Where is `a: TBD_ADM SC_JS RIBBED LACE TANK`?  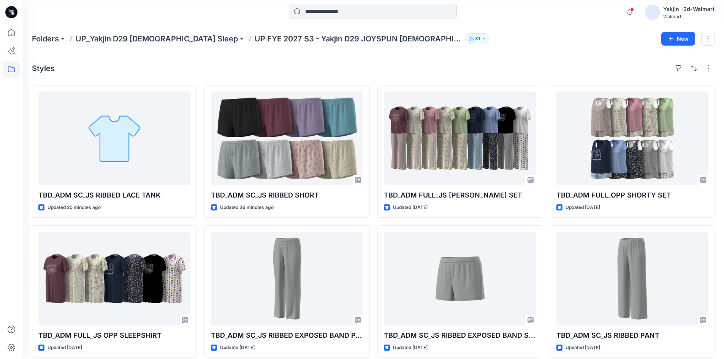 a: TBD_ADM SC_JS RIBBED LACE TANK is located at coordinates (114, 138).